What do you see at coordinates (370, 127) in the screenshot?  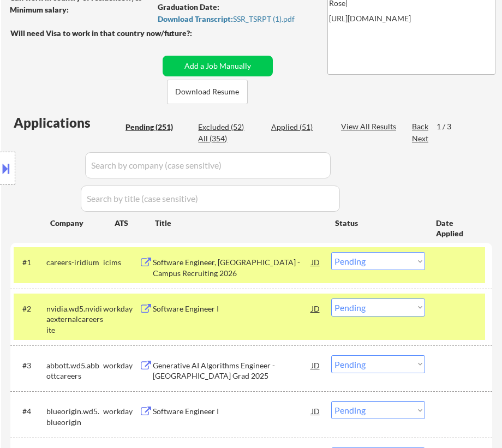 I see `div: View All Results` at bounding box center [370, 127].